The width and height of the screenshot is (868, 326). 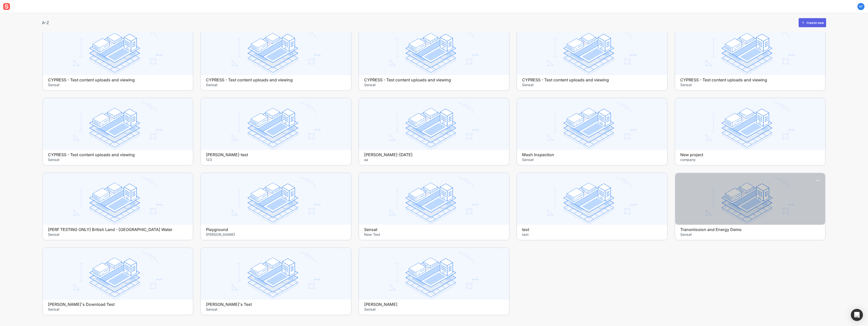 What do you see at coordinates (276, 159) in the screenshot?
I see `span: 123` at bounding box center [276, 159].